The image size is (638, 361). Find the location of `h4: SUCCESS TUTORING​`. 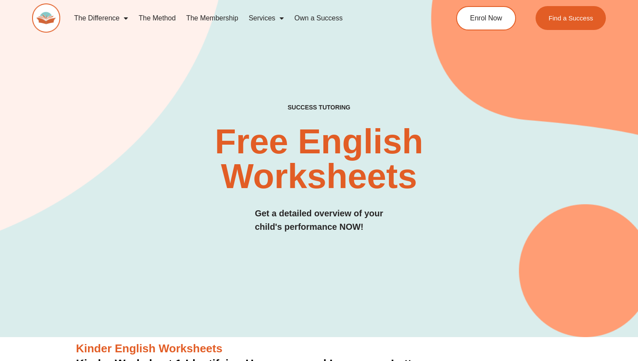

h4: SUCCESS TUTORING​ is located at coordinates (319, 107).